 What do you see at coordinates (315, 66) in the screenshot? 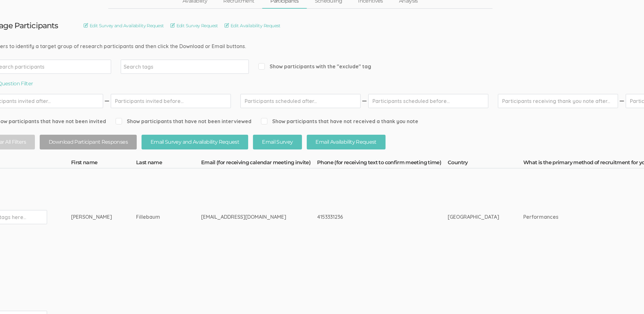
I see `span: Show participants with the "exclude" tag` at bounding box center [315, 66].